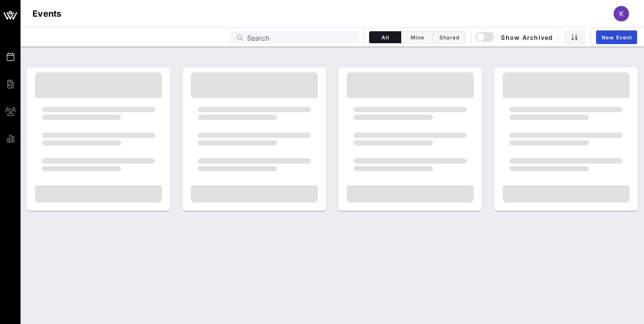 This screenshot has height=324, width=644. What do you see at coordinates (515, 37) in the screenshot?
I see `button: Show Archived` at bounding box center [515, 37].